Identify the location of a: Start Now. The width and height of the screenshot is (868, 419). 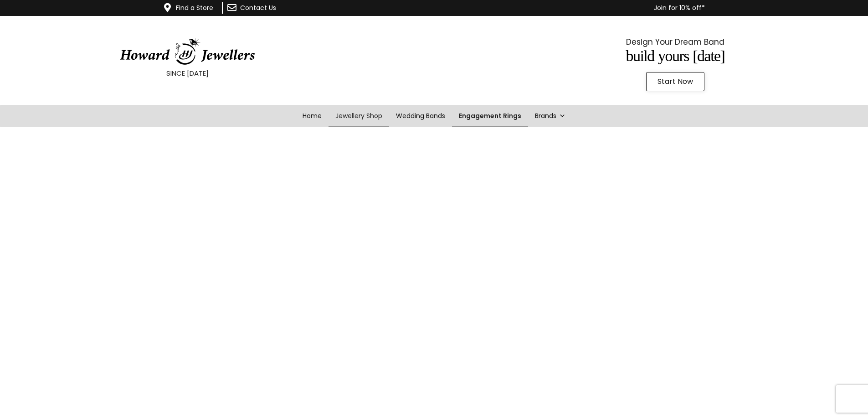
(675, 82).